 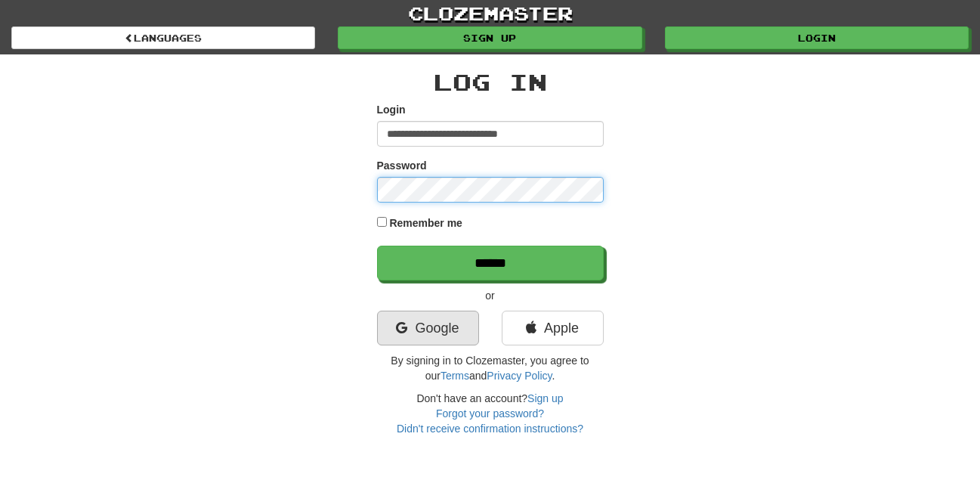 I want to click on a: Didn't receive confirmation instructions?, so click(x=490, y=429).